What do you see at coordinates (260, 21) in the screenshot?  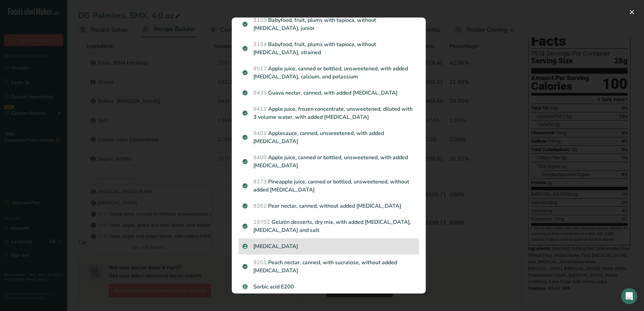 I see `span: 3135` at bounding box center [260, 21].